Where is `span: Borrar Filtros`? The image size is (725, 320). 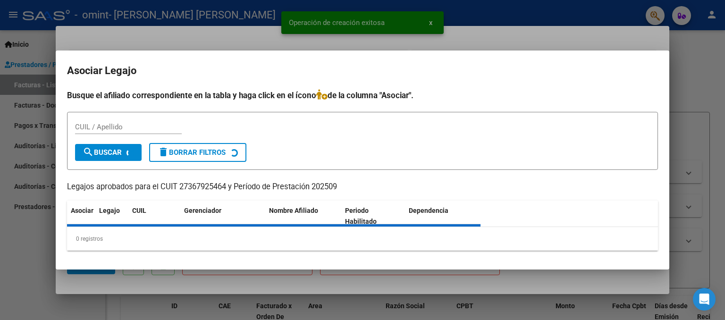
span: Borrar Filtros is located at coordinates (192, 152).